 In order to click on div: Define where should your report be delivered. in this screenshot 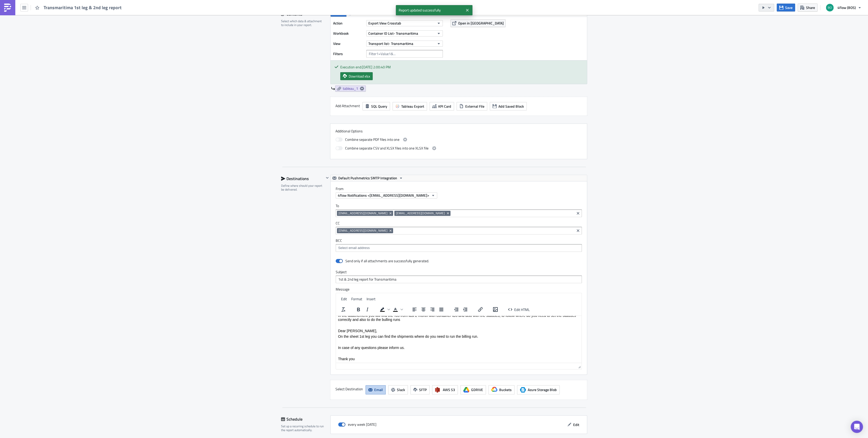, I will do `click(303, 188)`.